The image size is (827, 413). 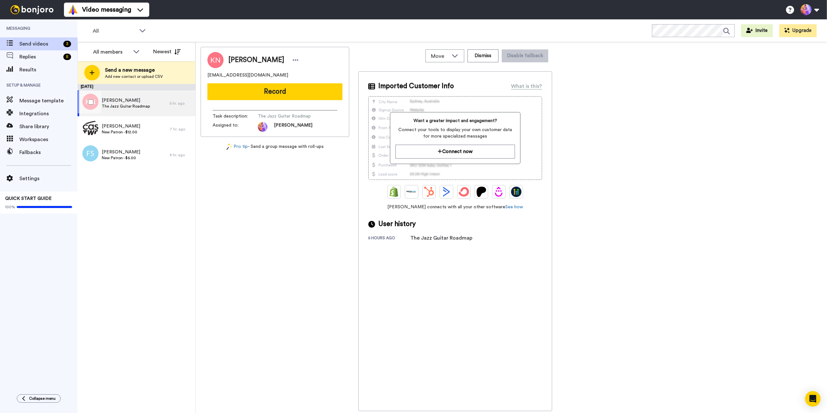 I want to click on div: 8, so click(x=67, y=57).